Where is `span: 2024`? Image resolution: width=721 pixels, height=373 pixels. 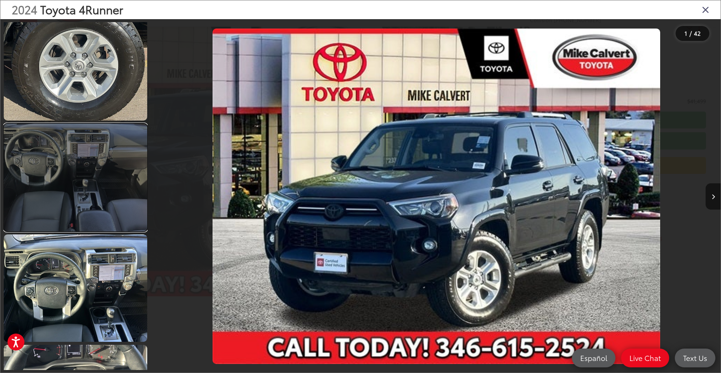 span: 2024 is located at coordinates (24, 9).